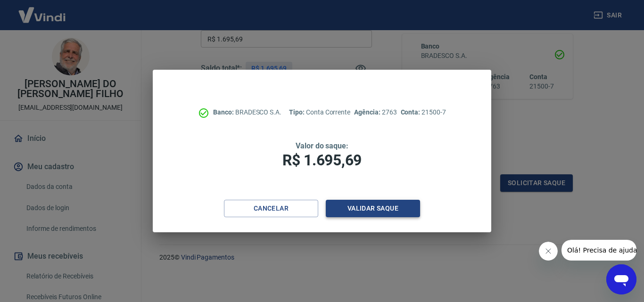 The image size is (644, 302). I want to click on span: Olá! Precisa de ajuda?, so click(42, 10).